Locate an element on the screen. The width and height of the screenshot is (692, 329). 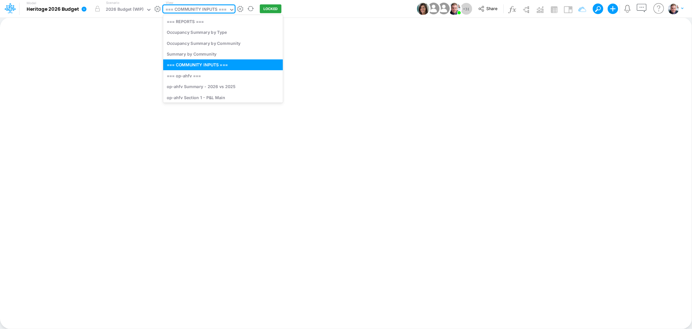
label: Model is located at coordinates (31, 3).